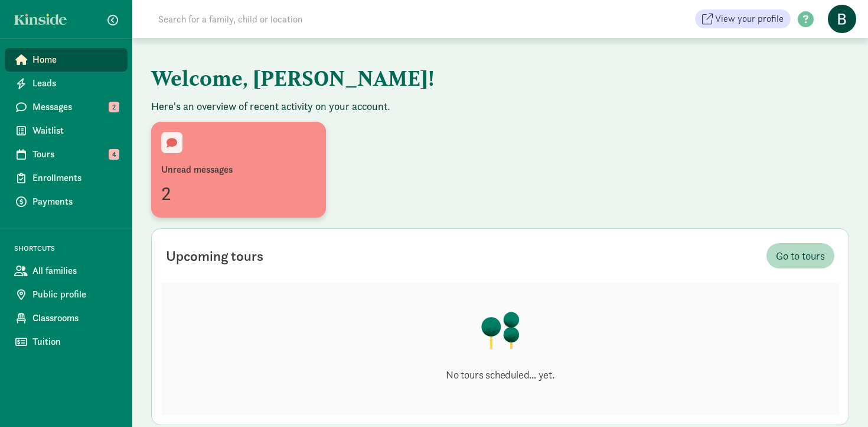 This screenshot has width=868, height=427. What do you see at coordinates (75, 294) in the screenshot?
I see `span: Public profile` at bounding box center [75, 294].